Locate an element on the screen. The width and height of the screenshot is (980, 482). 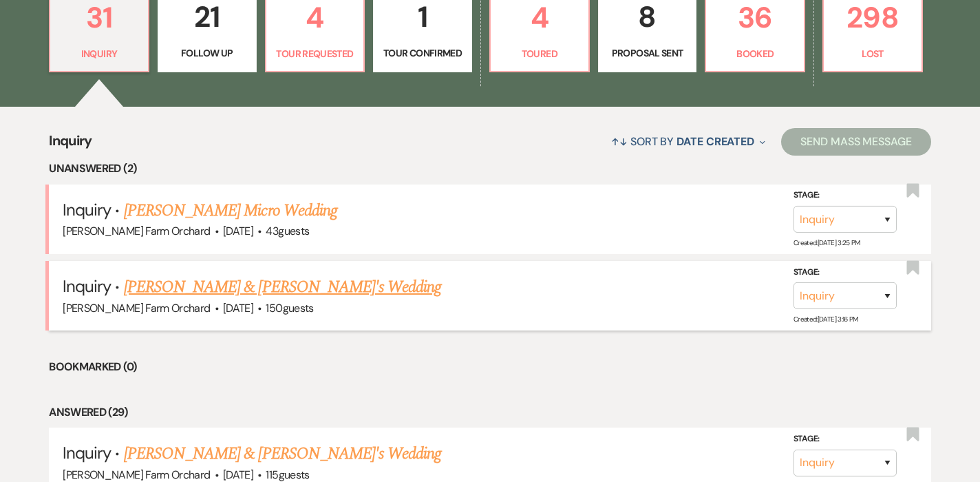
p: Proposal Sent is located at coordinates (648, 53).